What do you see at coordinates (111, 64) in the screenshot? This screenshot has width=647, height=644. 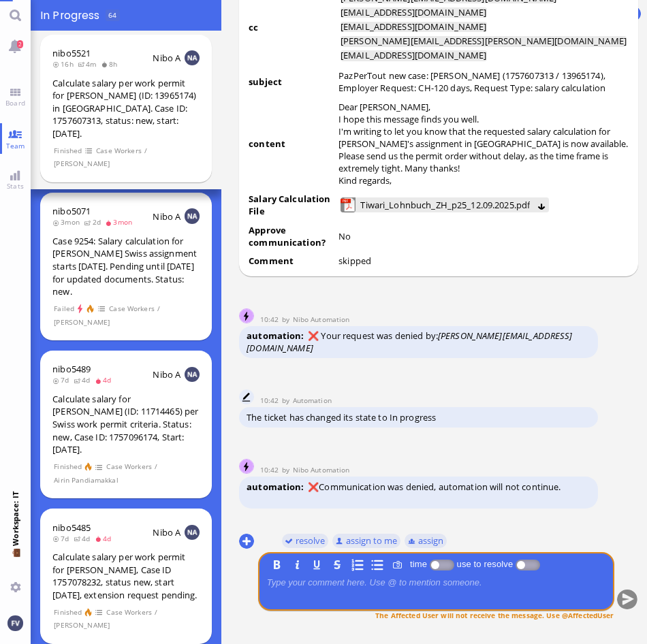 I see `span: 8h` at bounding box center [111, 64].